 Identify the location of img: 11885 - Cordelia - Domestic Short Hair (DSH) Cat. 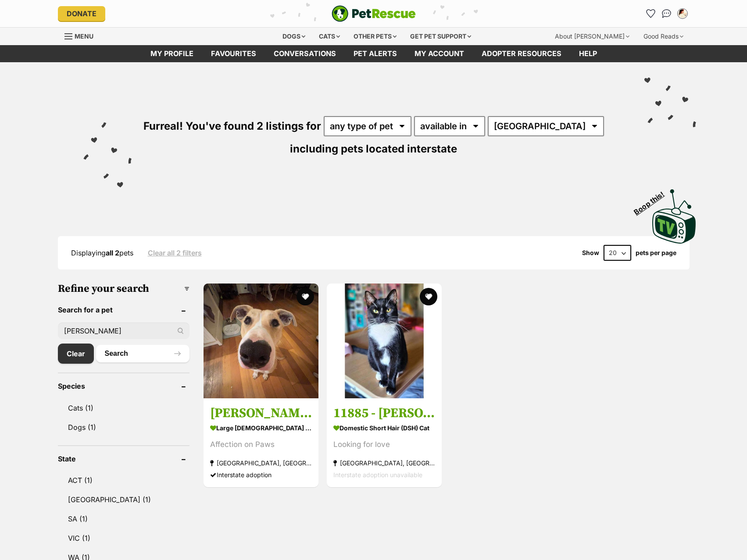
(384, 341).